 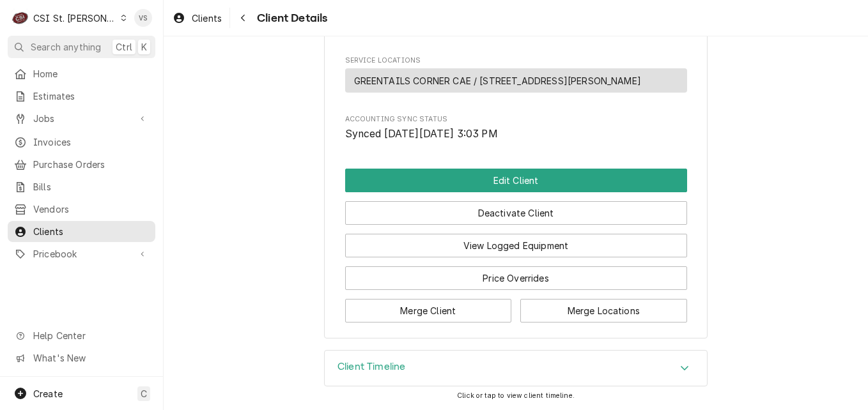 I want to click on button: Deactivate Client, so click(x=516, y=212).